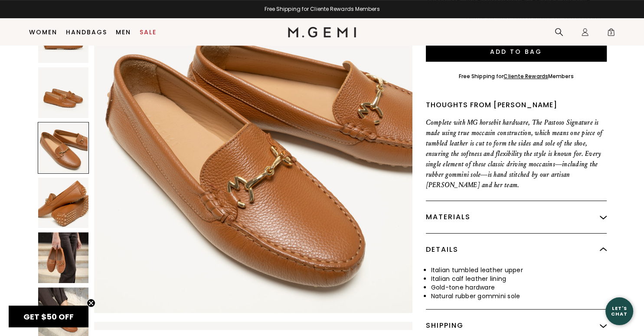 The image size is (644, 336). I want to click on button: Add to Bag, so click(516, 51).